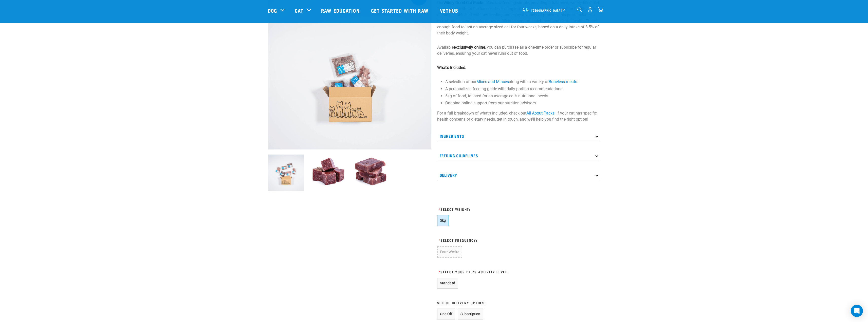 This screenshot has width=868, height=322. Describe the element at coordinates (470, 314) in the screenshot. I see `button: Subscription` at that location.